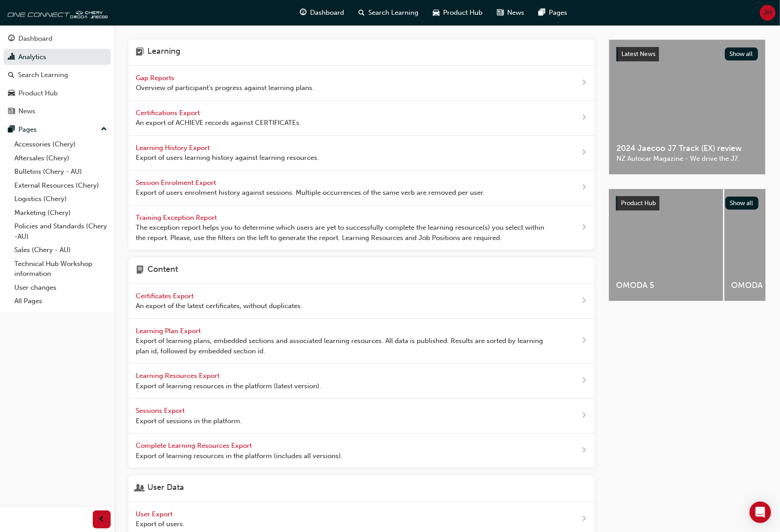 The height and width of the screenshot is (532, 780). What do you see at coordinates (60, 231) in the screenshot?
I see `a: Policies and Standards (Chery -AU)` at bounding box center [60, 231].